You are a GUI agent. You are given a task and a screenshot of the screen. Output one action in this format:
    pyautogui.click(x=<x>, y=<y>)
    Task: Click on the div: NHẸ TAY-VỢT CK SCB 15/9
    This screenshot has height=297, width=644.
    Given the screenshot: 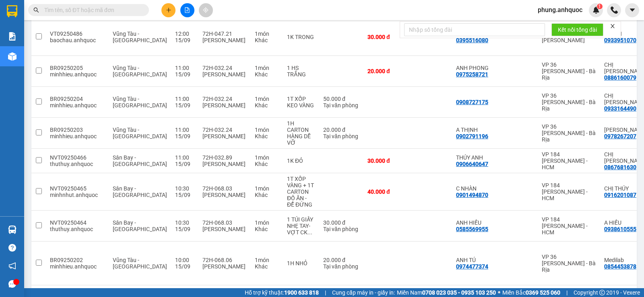 What is the action you would take?
    pyautogui.click(x=301, y=229)
    